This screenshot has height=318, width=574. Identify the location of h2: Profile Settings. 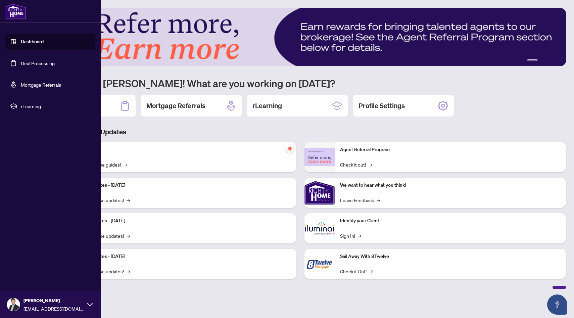
(382, 106).